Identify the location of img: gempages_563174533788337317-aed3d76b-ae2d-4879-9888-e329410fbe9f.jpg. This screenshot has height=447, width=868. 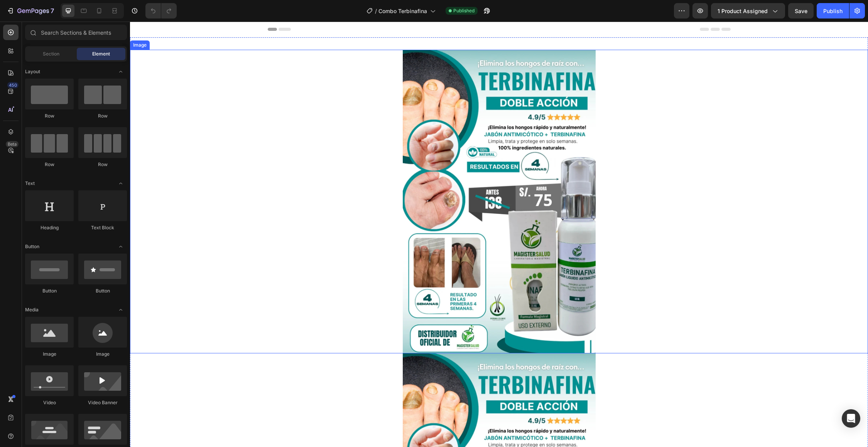
(369, 180).